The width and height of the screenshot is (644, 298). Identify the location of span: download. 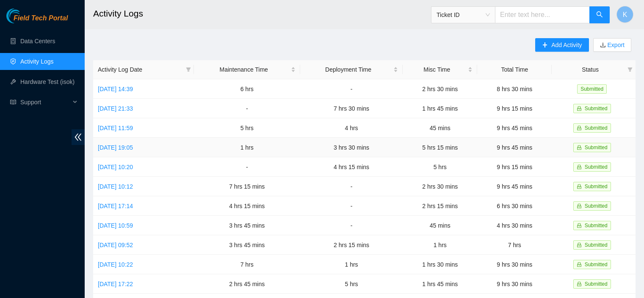
(603, 45).